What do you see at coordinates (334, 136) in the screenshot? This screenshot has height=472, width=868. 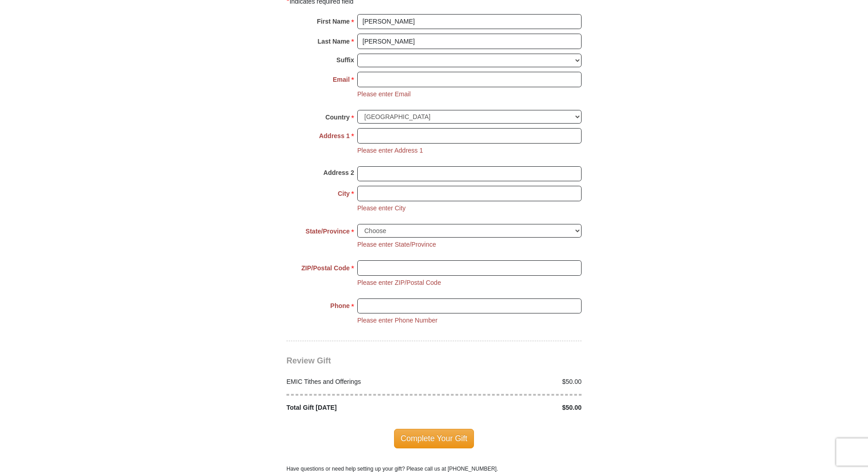 I see `strong: Address 1` at bounding box center [334, 136].